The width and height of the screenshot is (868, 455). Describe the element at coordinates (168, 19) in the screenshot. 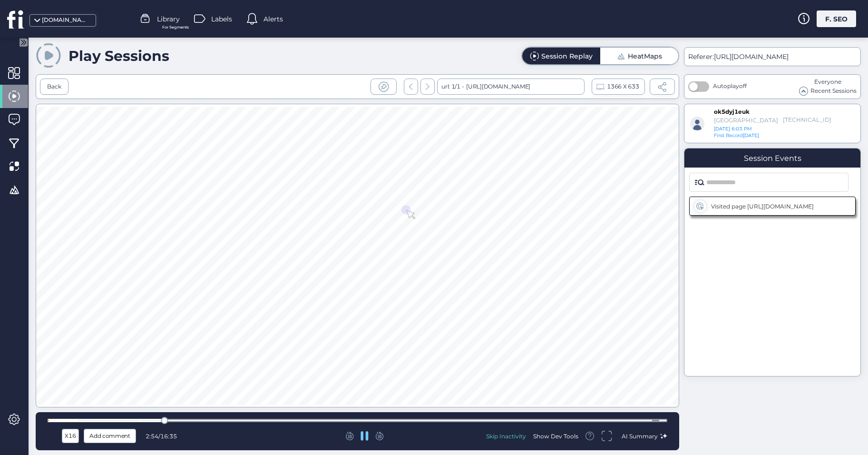

I see `span: Library` at that location.